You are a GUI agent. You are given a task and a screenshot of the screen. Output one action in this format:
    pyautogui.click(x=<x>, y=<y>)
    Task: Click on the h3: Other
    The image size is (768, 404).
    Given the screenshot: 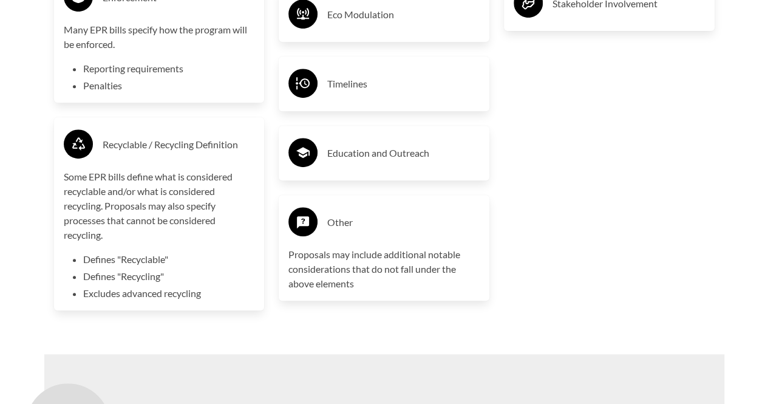 What is the action you would take?
    pyautogui.click(x=403, y=222)
    